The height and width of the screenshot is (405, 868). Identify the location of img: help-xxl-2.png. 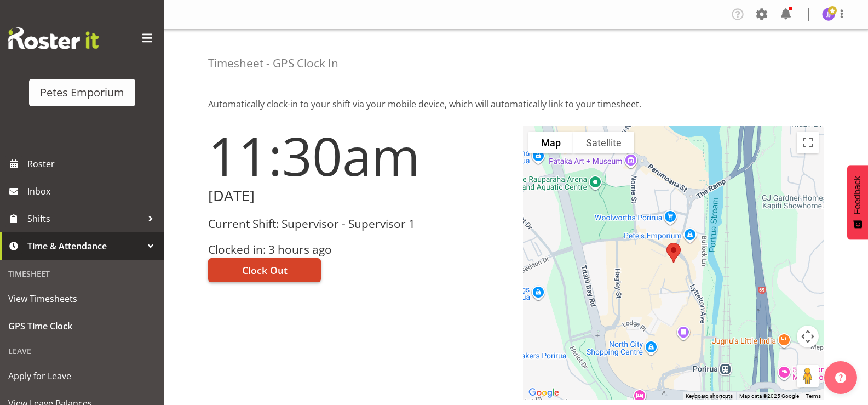
(841, 377).